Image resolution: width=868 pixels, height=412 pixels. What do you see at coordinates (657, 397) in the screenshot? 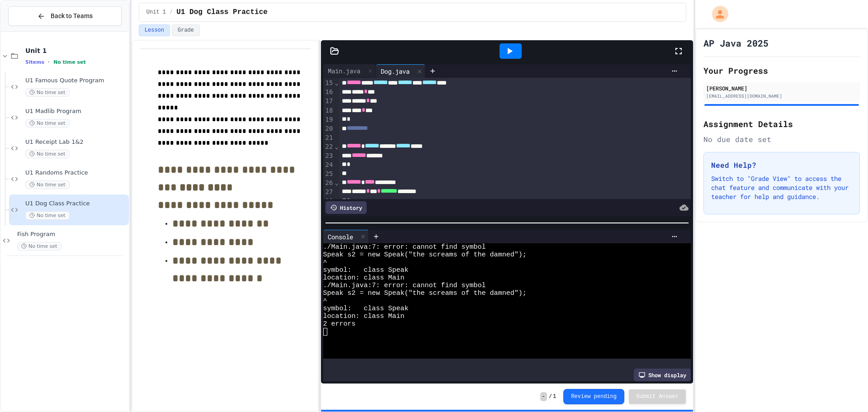
I see `button: Submit Answer` at bounding box center [657, 397].